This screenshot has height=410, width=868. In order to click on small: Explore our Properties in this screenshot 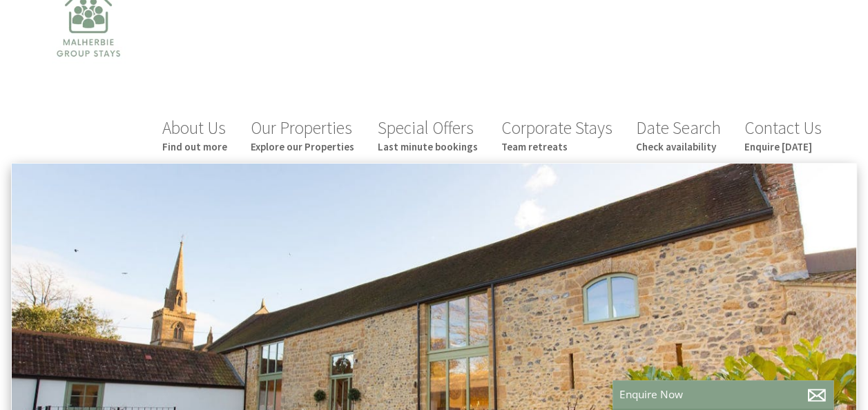, I will do `click(303, 146)`.